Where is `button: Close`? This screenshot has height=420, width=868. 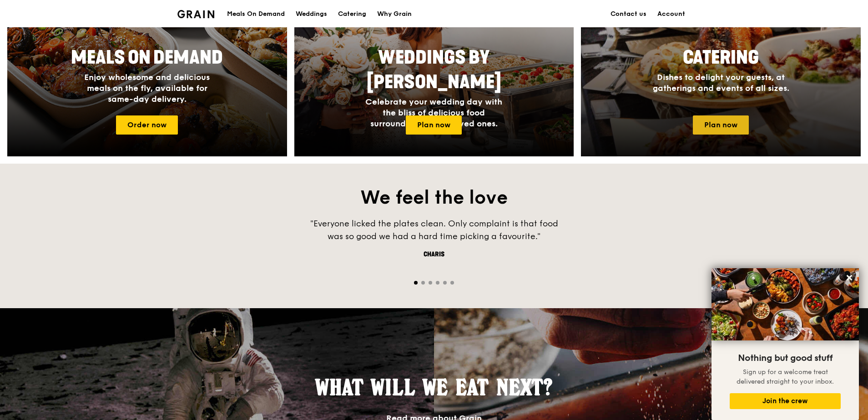
button: Close is located at coordinates (849, 278).